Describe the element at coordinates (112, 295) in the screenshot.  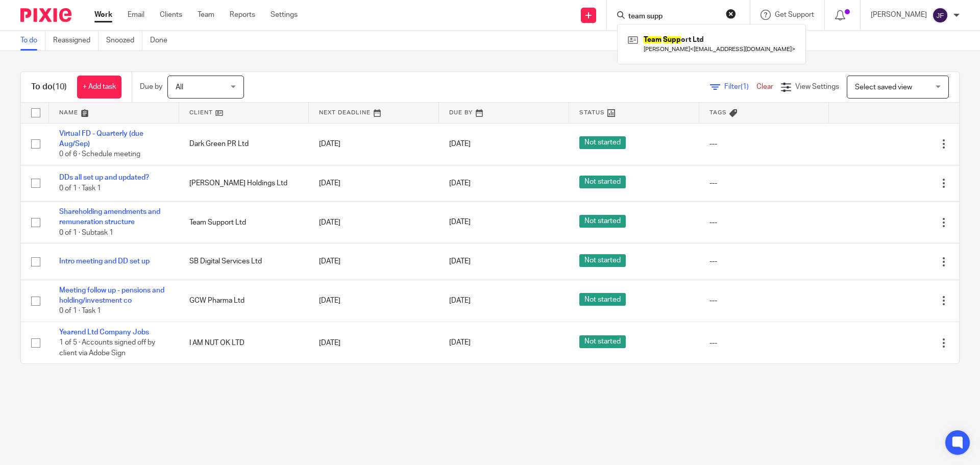
I see `a: Meeting follow up - pensions and holding/investment co` at that location.